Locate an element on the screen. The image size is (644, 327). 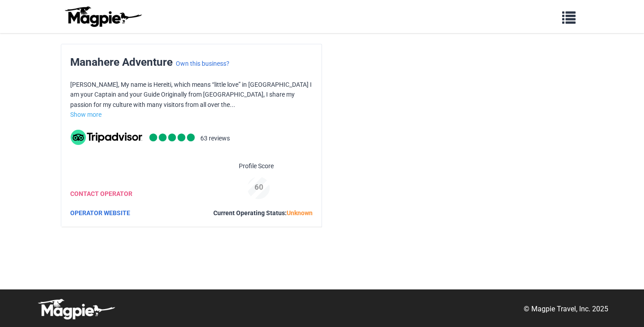
span: Unknown is located at coordinates (299, 213).